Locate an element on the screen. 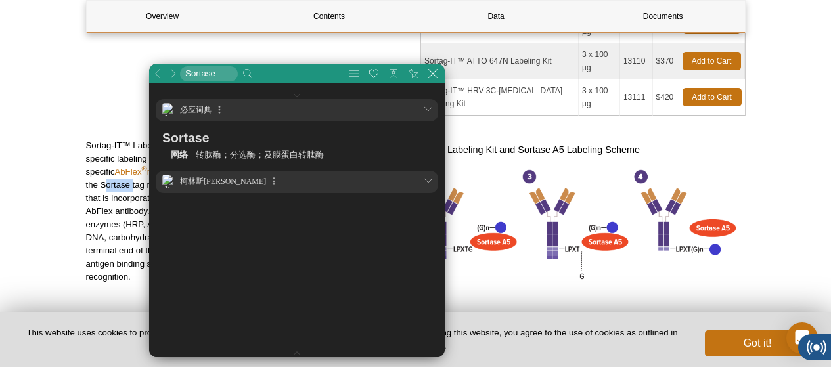 The width and height of the screenshot is (831, 367). p: Sortag-IT™ Labeling Kits are designed for site-specific labeling of Active Motif's highly specifi... is located at coordinates (183, 211).